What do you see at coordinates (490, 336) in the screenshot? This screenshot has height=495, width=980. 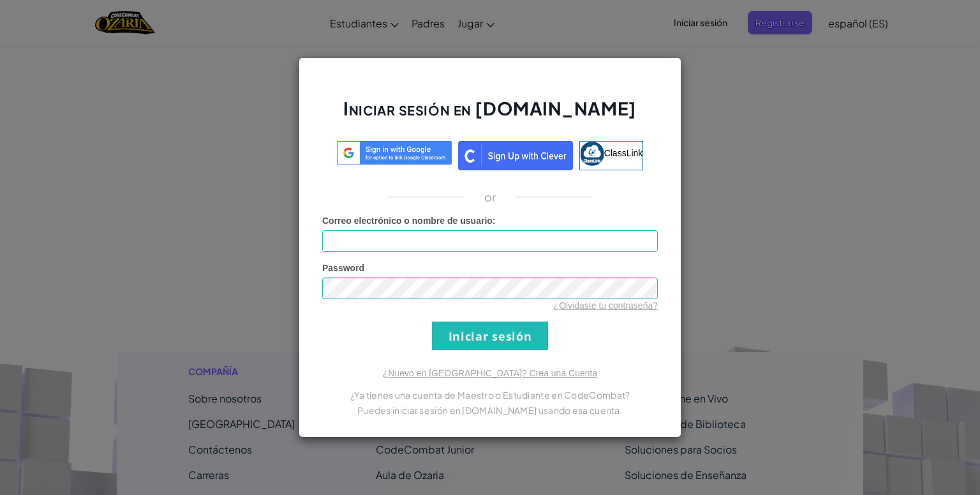 I see `input: Iniciar sesión` at bounding box center [490, 336].